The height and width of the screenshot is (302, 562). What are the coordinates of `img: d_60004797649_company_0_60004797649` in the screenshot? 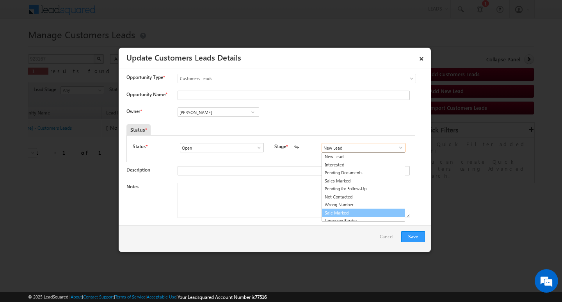 It's located at (23, 46).